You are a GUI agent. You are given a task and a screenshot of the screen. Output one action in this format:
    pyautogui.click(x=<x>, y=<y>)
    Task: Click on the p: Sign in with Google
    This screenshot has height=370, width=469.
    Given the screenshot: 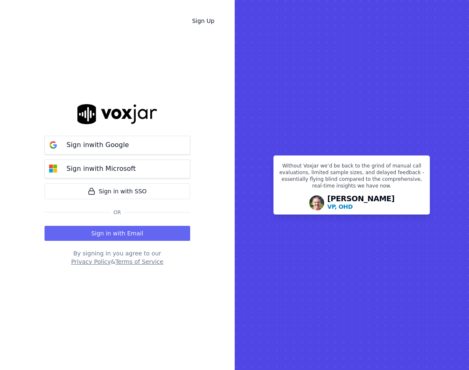 What is the action you would take?
    pyautogui.click(x=98, y=145)
    